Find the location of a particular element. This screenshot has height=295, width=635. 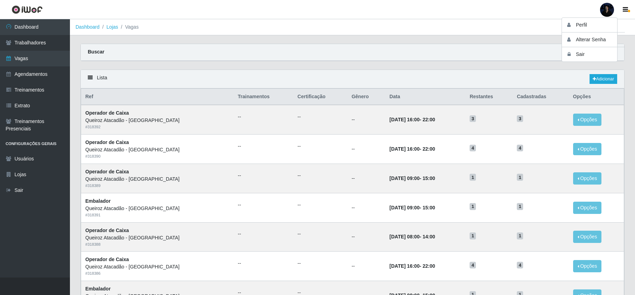

a: Adicionar is located at coordinates (603, 79).